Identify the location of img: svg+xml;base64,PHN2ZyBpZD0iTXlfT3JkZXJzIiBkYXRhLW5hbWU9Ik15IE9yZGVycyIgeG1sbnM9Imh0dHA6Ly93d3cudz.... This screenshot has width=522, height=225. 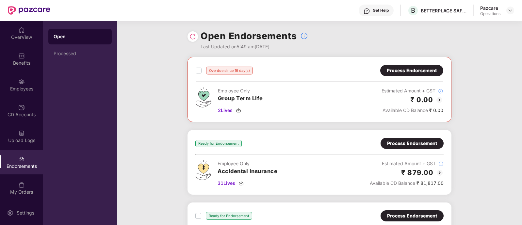
(22, 185).